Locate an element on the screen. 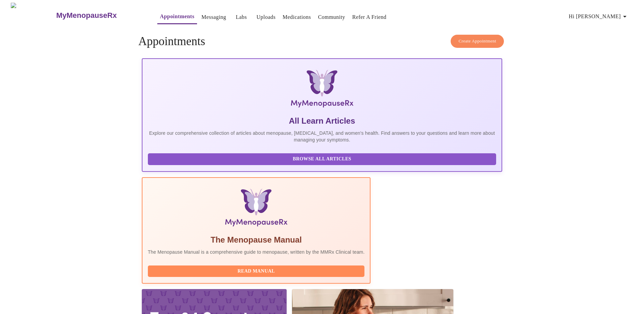 The height and width of the screenshot is (314, 644). span: Read Manual is located at coordinates (256, 271).